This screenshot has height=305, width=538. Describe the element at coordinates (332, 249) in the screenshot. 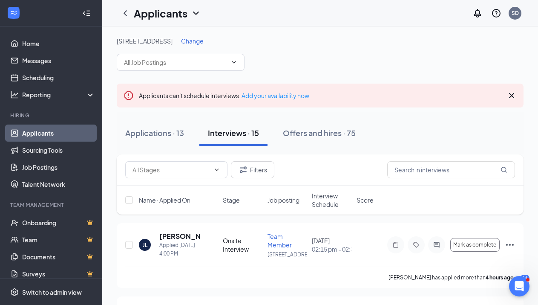

I see `span: 02:15 pm - 02:30 pm` at that location.